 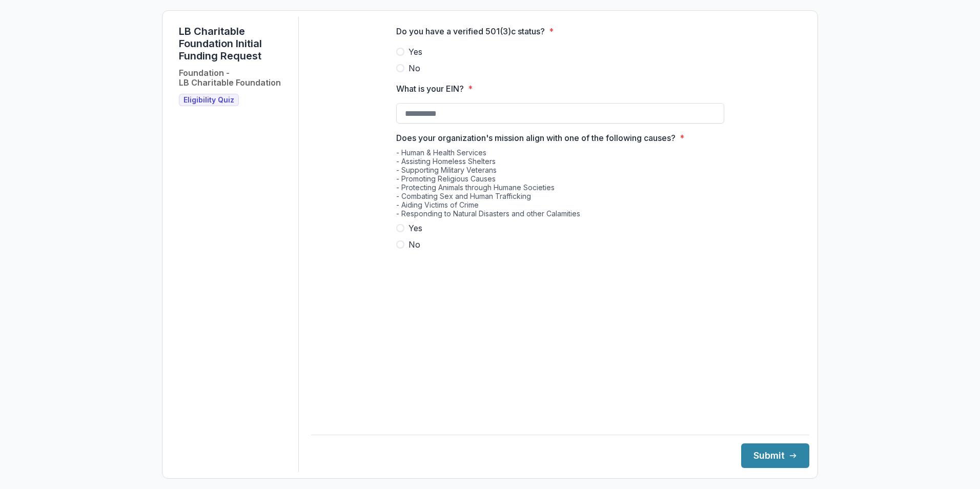 I want to click on span: Eligibility Quiz, so click(x=209, y=100).